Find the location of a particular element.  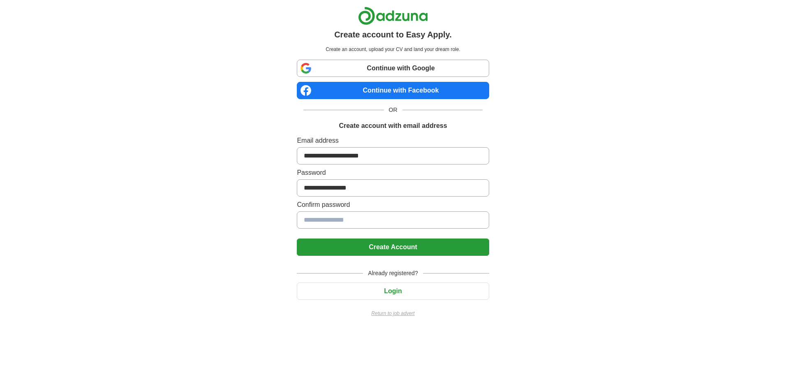

label: Confirm password is located at coordinates (392, 205).